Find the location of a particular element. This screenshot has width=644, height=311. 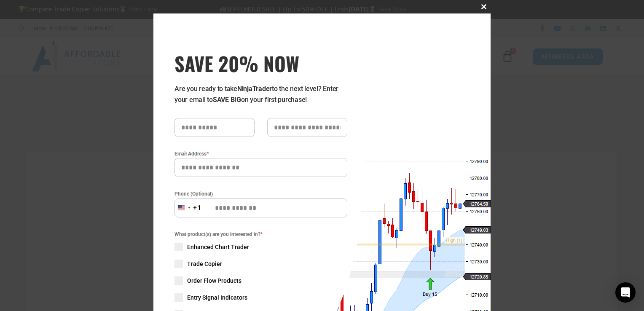

span: Enhanced Chart Trader is located at coordinates (218, 247).